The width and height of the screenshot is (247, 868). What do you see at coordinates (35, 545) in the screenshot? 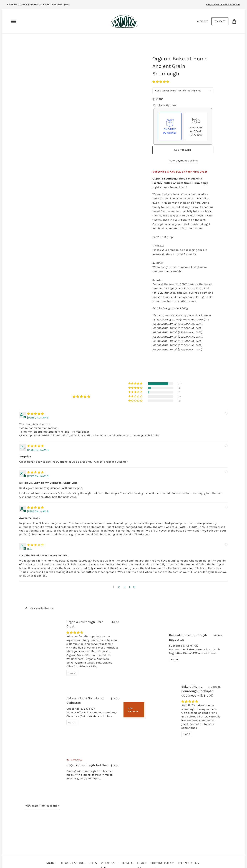
I see `span: 3 star review` at bounding box center [35, 545].